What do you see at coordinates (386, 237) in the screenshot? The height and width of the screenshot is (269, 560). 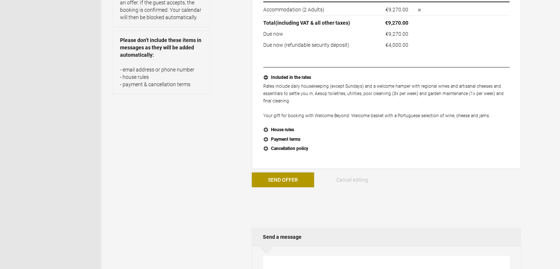 I see `h2: Send a message` at bounding box center [386, 237].